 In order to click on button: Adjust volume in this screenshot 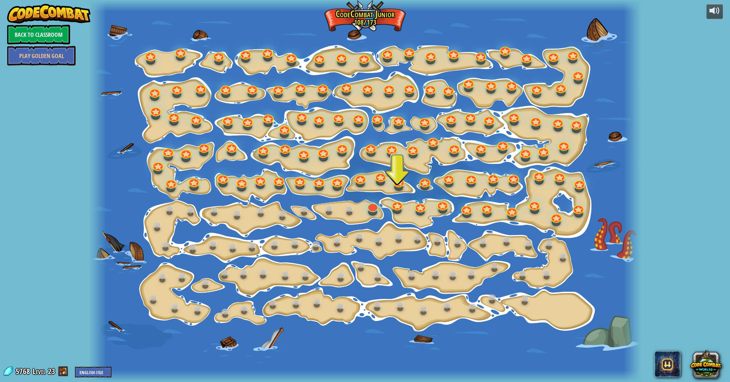, I will do `click(714, 11)`.